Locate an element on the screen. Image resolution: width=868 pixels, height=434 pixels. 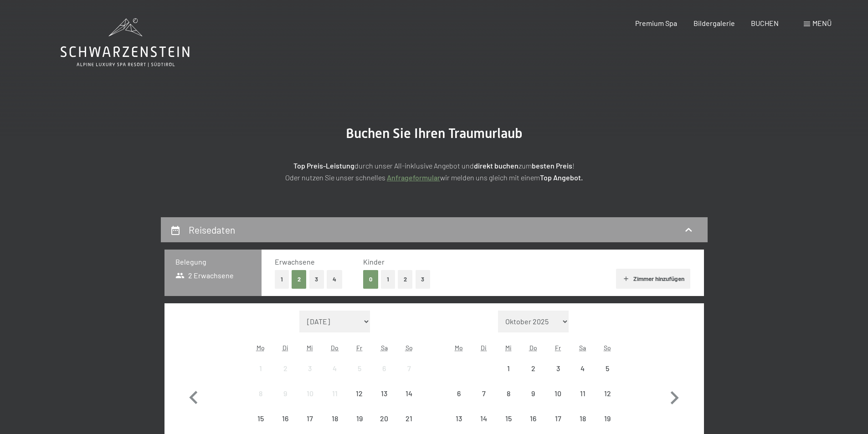
div: 10 is located at coordinates (310, 401).